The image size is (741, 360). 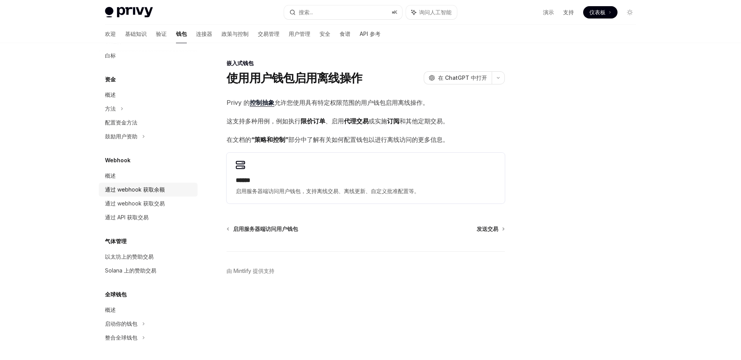 What do you see at coordinates (457, 78) in the screenshot?
I see `button: 在 ChatGPT 中打开` at bounding box center [457, 78].